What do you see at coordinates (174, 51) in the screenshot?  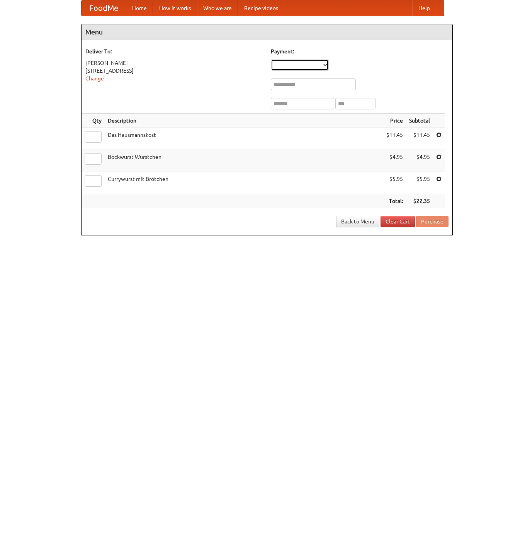 I see `h5: Deliver To:` at bounding box center [174, 51].